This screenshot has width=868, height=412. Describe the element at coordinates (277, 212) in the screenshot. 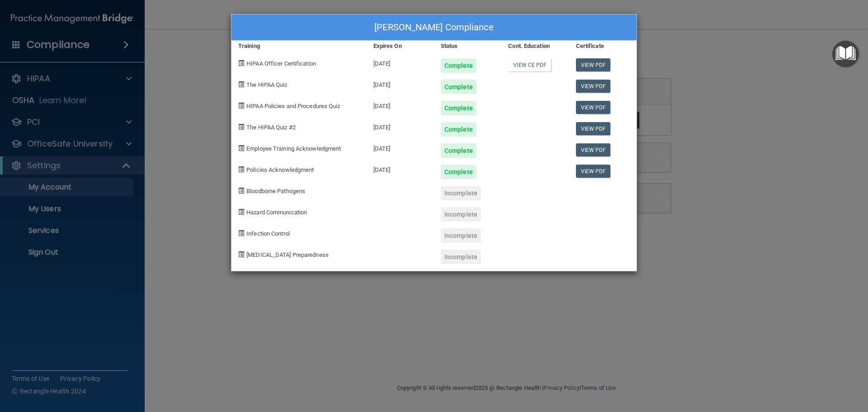

I see `span: Hazard Communication` at that location.